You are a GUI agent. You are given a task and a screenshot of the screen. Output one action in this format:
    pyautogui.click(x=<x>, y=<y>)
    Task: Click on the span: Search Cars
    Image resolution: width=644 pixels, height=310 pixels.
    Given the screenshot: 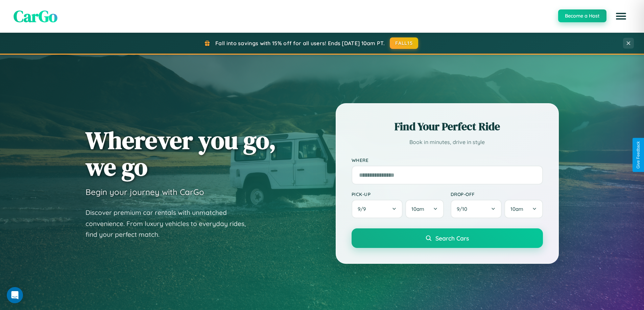 What is the action you would take?
    pyautogui.click(x=452, y=238)
    